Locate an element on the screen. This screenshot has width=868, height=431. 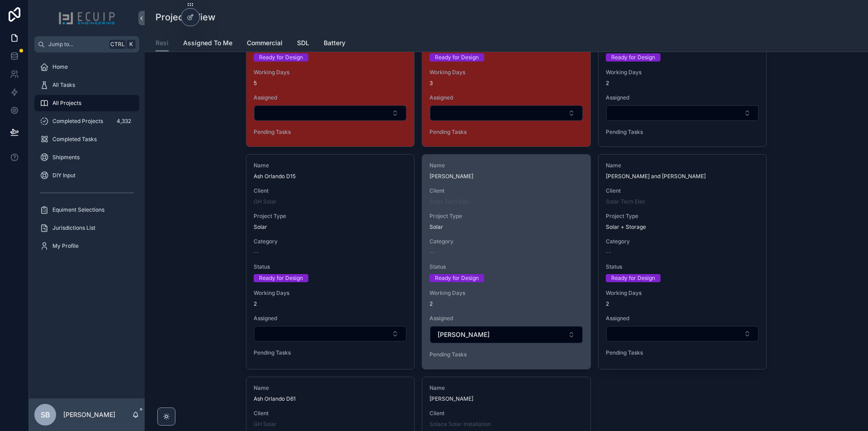
span: K is located at coordinates (131, 44).